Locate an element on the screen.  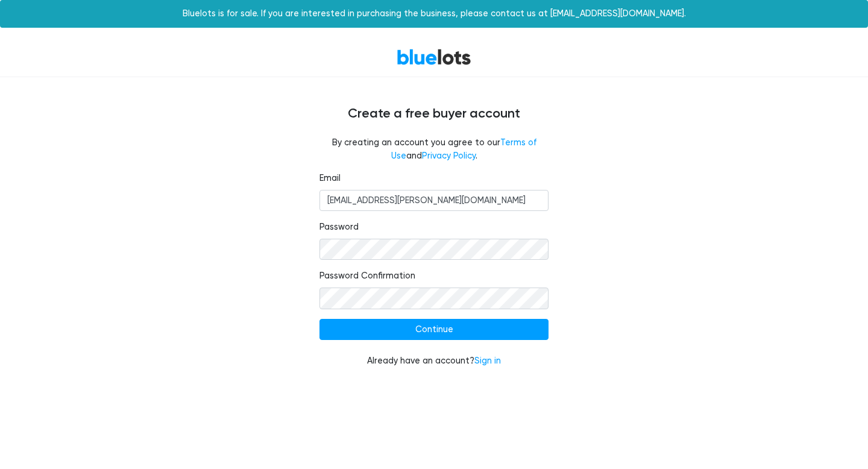
label: Password Confirmation is located at coordinates (367, 276).